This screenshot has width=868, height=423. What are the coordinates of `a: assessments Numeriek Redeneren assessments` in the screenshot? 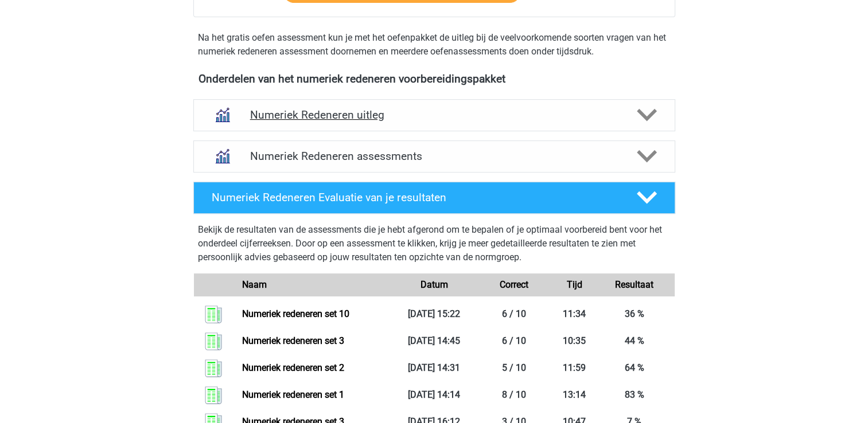 It's located at (434, 156).